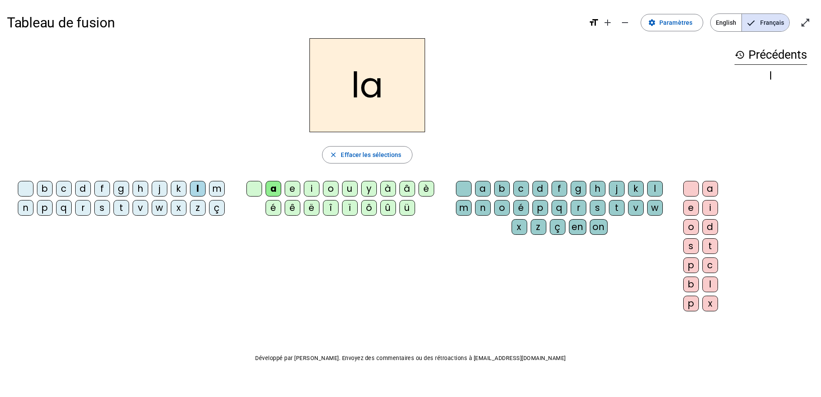 This screenshot has height=397, width=821. What do you see at coordinates (294, 23) in the screenshot?
I see `h1: Tableau de fusion` at bounding box center [294, 23].